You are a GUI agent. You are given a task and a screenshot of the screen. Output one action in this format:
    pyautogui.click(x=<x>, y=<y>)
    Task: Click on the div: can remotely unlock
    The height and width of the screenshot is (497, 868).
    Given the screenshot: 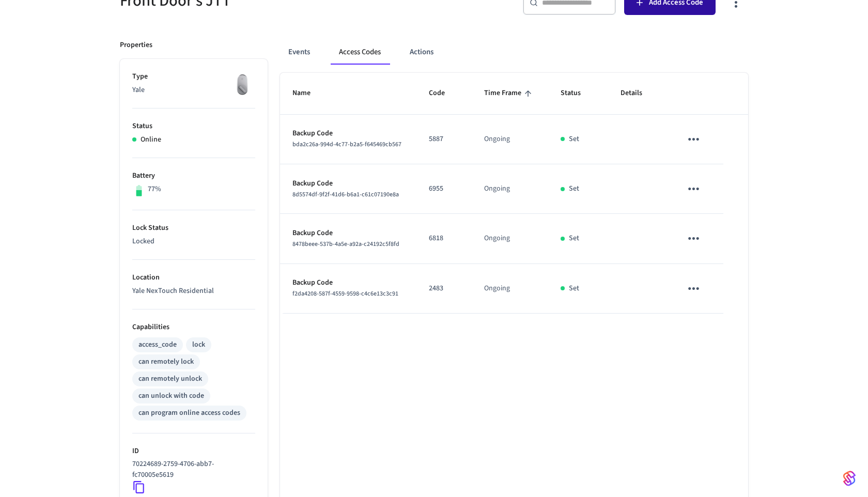 What is the action you would take?
    pyautogui.click(x=170, y=378)
    